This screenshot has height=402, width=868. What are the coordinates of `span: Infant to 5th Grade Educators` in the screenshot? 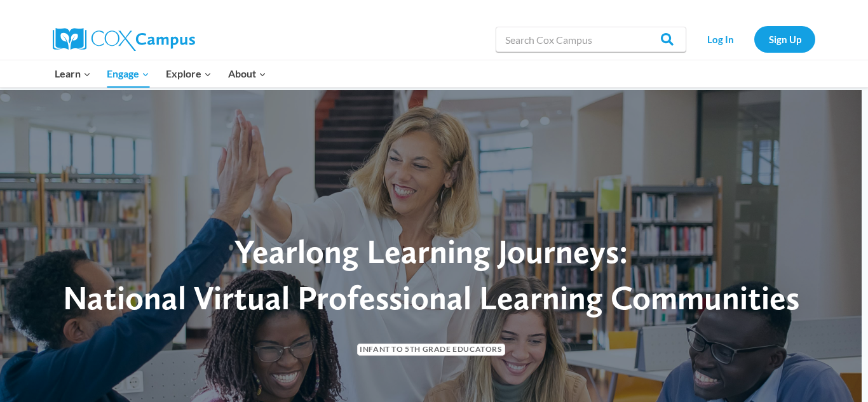 It's located at (431, 349).